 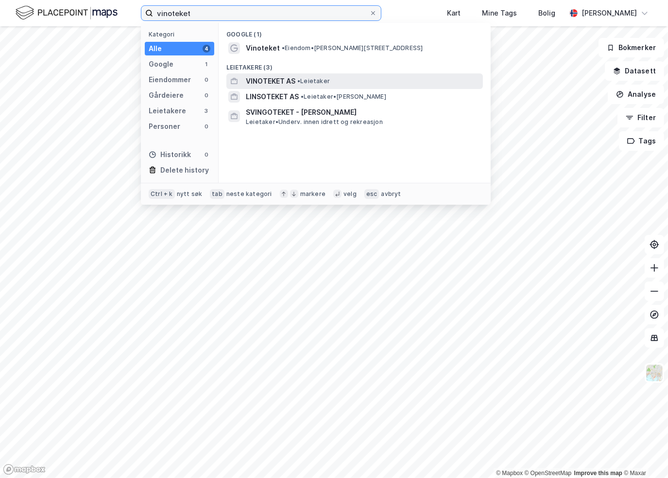 What do you see at coordinates (509, 473) in the screenshot?
I see `a: Mapbox` at bounding box center [509, 473].